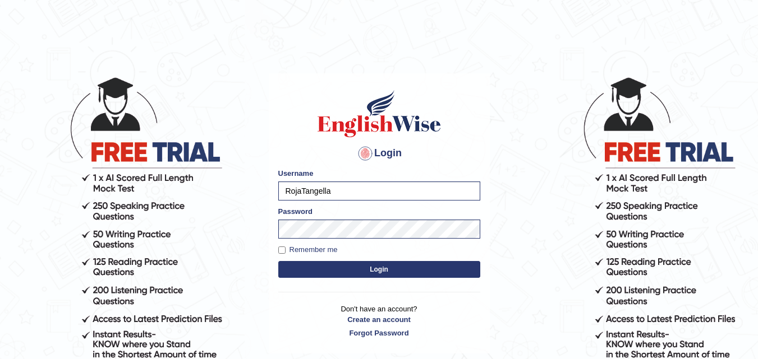  What do you see at coordinates (379, 154) in the screenshot?
I see `h4: Login` at bounding box center [379, 154].